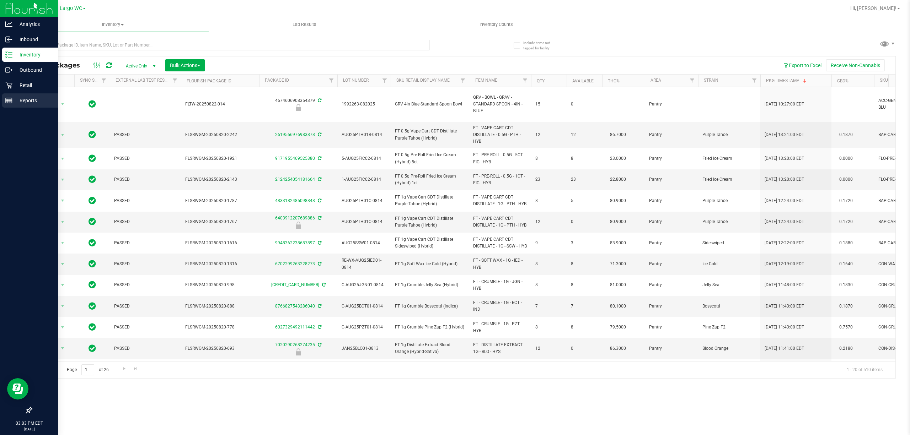 The width and height of the screenshot is (910, 435). I want to click on span: RE-WX-AUG25IED01-0814, so click(364, 264).